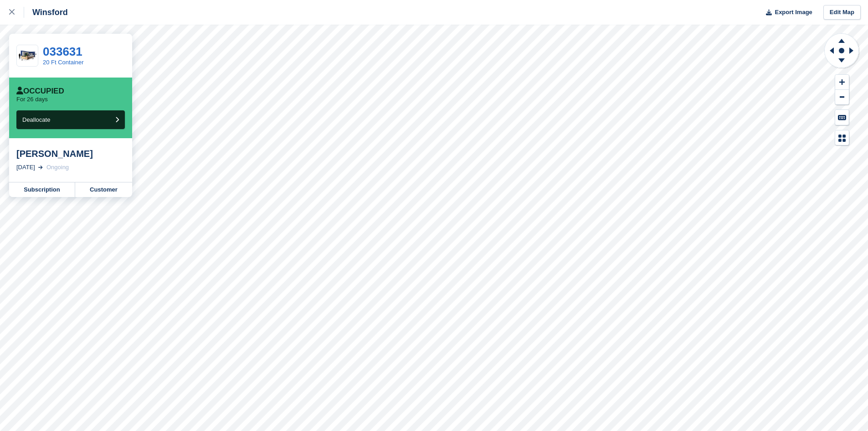 The image size is (868, 431). Describe the element at coordinates (40, 167) in the screenshot. I see `img: arrow-right-light-icn-cde0832a797a2874e46488d9cf13f60e5c3a73dbe684e267c42b8395dfbc2abf.svg` at that location.